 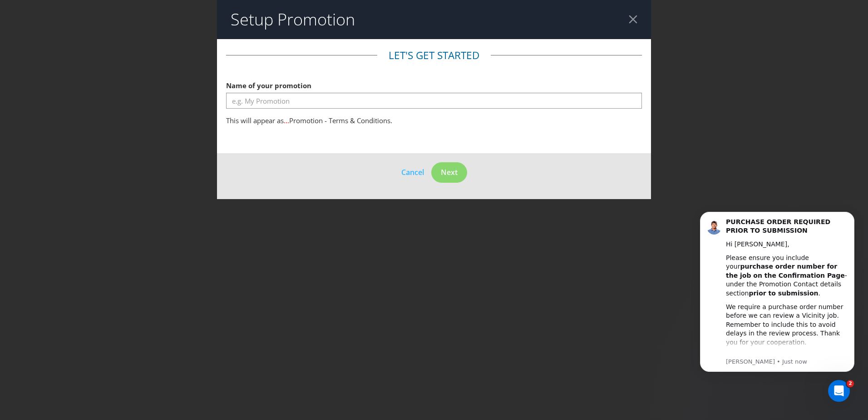 I want to click on p: Message from Khris, sent Just now, so click(x=100, y=164).